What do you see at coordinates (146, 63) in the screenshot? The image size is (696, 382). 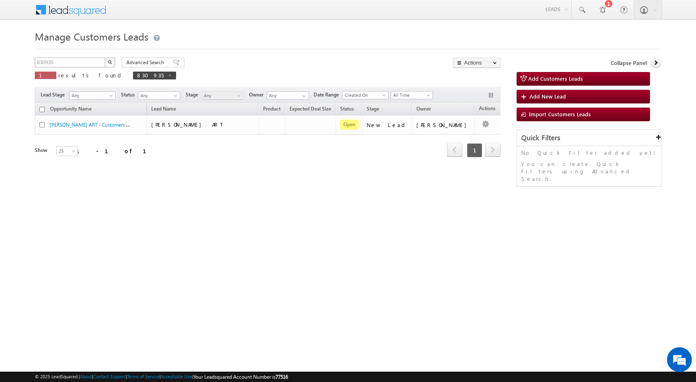 I see `span: Advanced Search` at bounding box center [146, 63].